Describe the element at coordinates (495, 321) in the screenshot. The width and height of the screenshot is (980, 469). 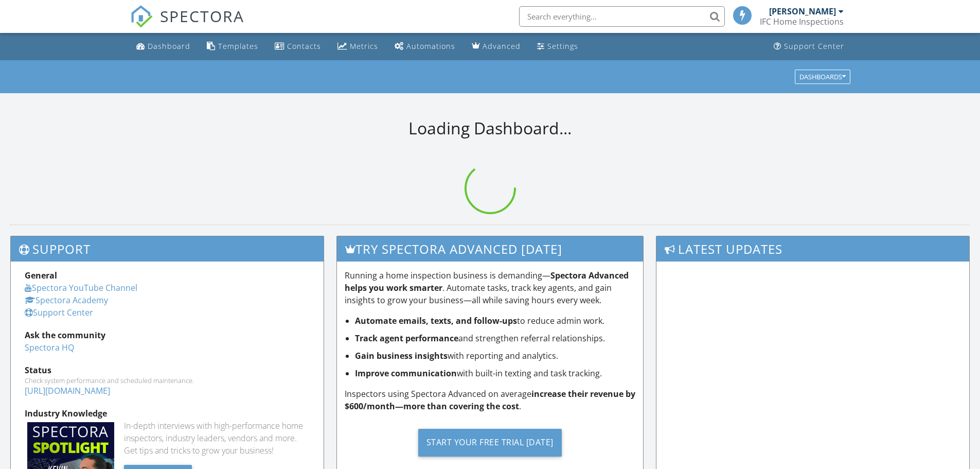
I see `li: to reduce admin work.` at that location.